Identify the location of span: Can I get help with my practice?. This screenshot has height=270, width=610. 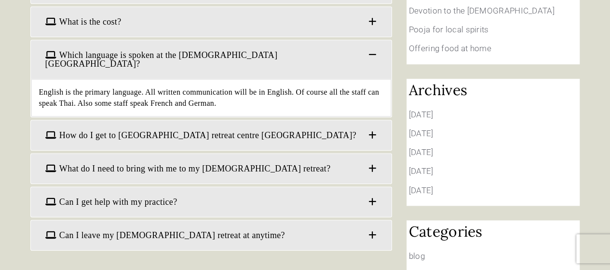
(211, 202).